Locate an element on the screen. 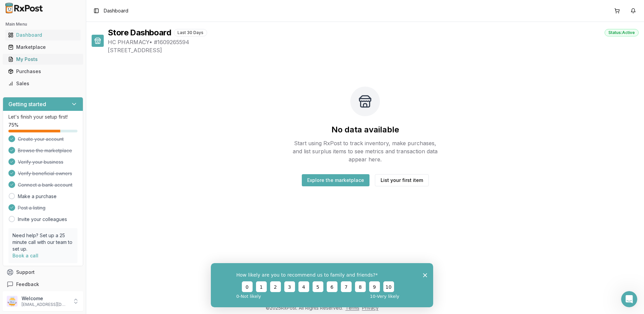 The height and width of the screenshot is (314, 644). a: Sales is located at coordinates (43, 84).